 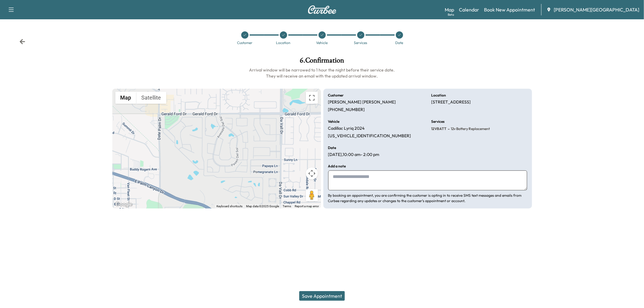 I want to click on div: Services, so click(x=361, y=43).